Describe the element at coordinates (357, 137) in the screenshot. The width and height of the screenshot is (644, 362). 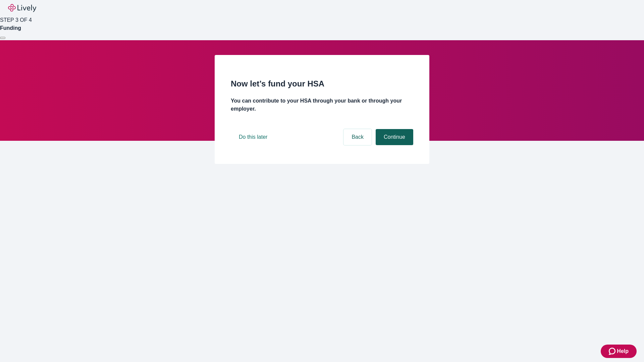
I see `button: Back` at that location.